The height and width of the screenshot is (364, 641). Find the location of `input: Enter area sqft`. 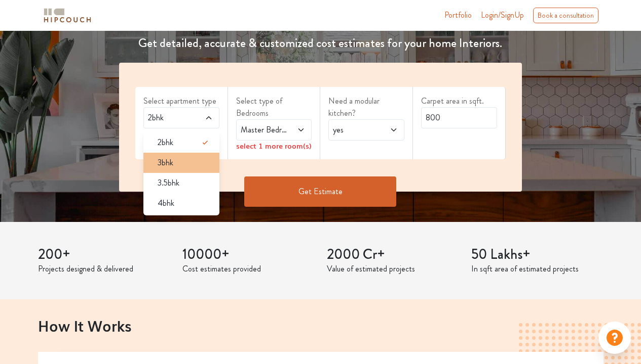

input: Enter area sqft is located at coordinates (459, 118).